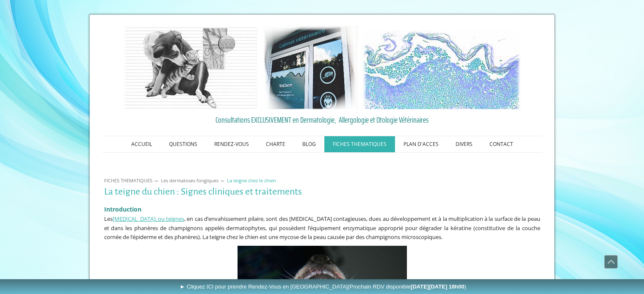 This screenshot has height=294, width=644. I want to click on a: BLOG, so click(309, 144).